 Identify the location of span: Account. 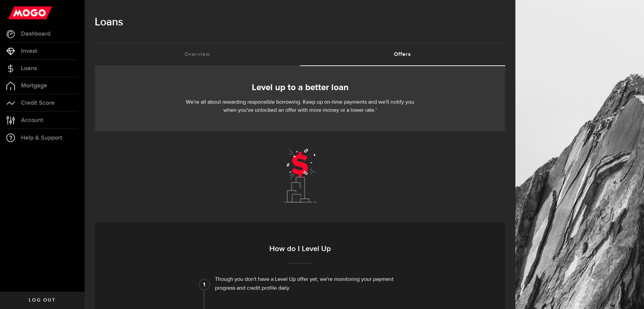
(32, 120).